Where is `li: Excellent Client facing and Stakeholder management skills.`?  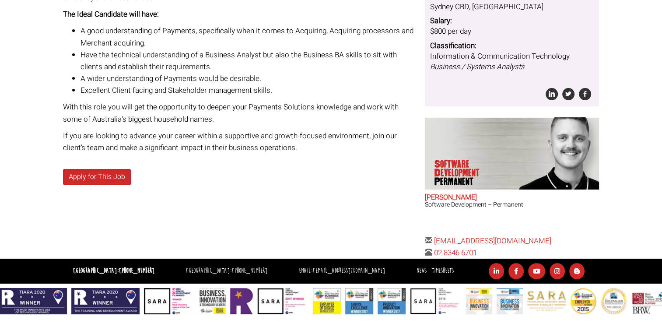
li: Excellent Client facing and Stakeholder management skills. is located at coordinates (249, 90).